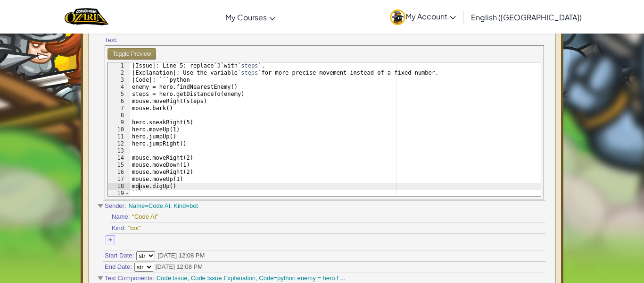 This screenshot has height=283, width=644. What do you see at coordinates (119, 87) in the screenshot?
I see `div: 4` at bounding box center [119, 87].